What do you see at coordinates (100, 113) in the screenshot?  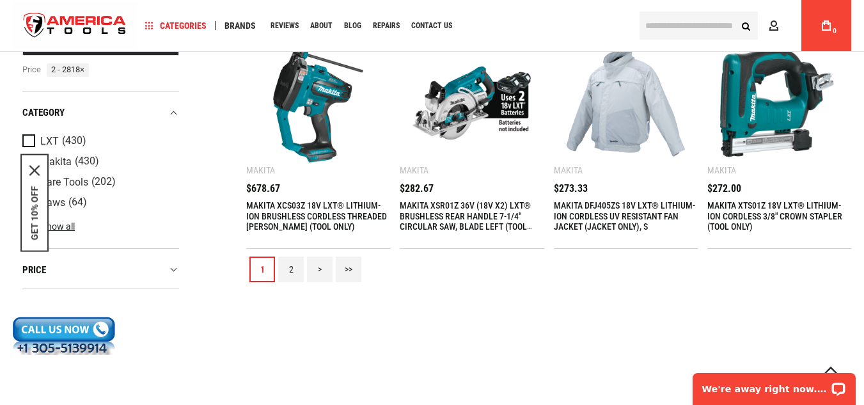 I see `div: category` at bounding box center [100, 113].